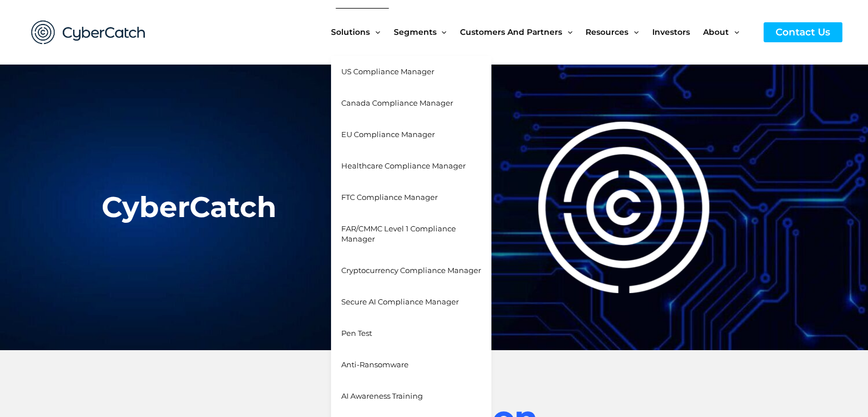  I want to click on a: EU Compliance Manager, so click(411, 134).